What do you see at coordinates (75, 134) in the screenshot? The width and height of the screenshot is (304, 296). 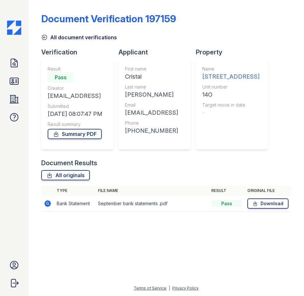 I see `a: Summary PDF` at bounding box center [75, 134].